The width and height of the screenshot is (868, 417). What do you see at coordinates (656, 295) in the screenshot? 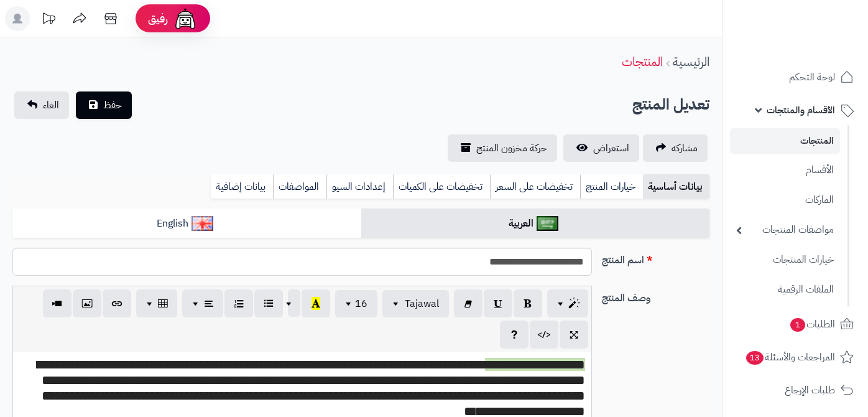
I see `label: وصف المنتج` at bounding box center [656, 295].